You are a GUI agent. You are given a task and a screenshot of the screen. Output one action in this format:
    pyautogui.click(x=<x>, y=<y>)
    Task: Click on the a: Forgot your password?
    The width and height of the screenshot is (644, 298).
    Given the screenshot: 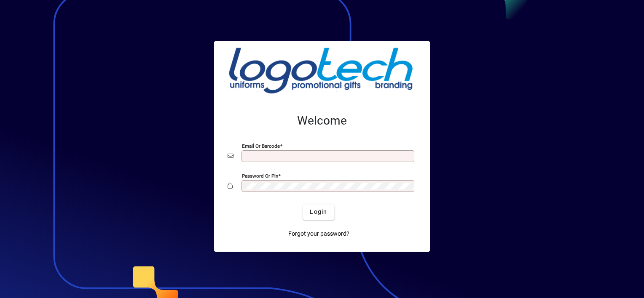 What is the action you would take?
    pyautogui.click(x=318, y=234)
    